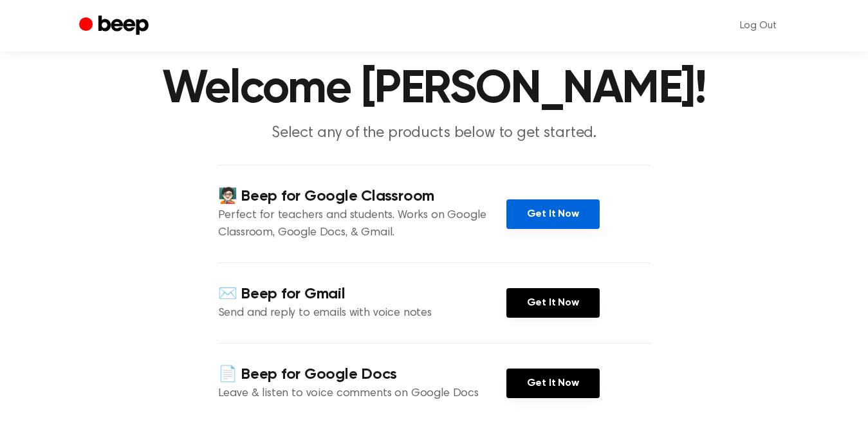  What do you see at coordinates (434, 133) in the screenshot?
I see `p: Select any of the products below to get started.` at bounding box center [434, 133].